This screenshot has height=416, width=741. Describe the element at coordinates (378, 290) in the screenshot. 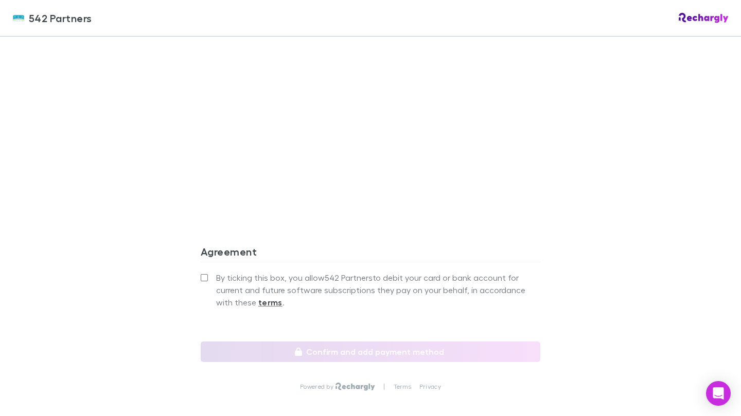

I see `span: By ticking this box, you allow 542 Partners to debit your card or bank account for current and fu...` at that location.